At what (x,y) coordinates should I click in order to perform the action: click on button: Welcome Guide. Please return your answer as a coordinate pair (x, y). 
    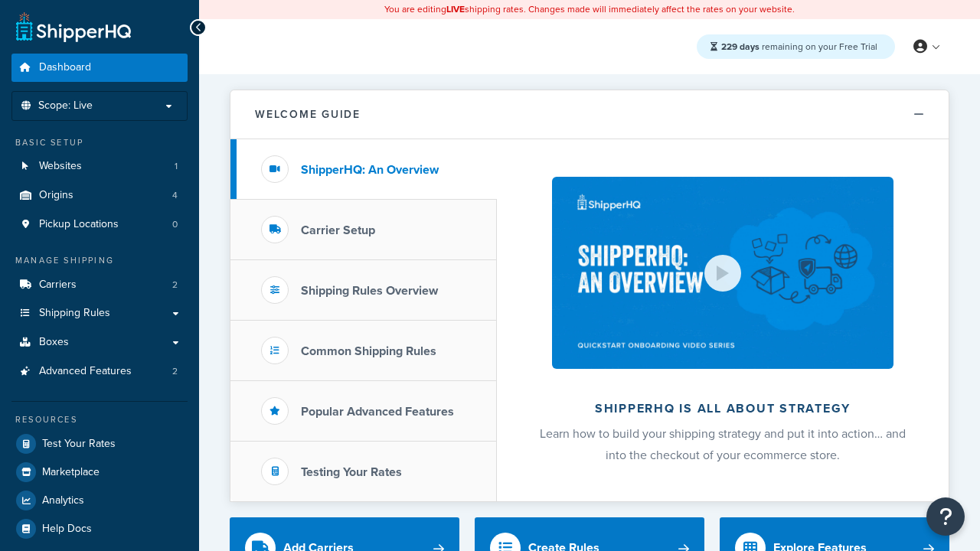
    Looking at the image, I should click on (589, 115).